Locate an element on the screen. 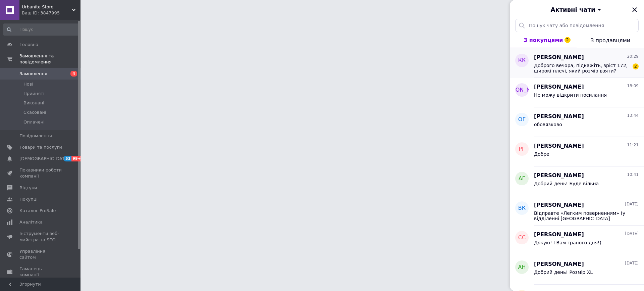 The height and width of the screenshot is (291, 644). span: 10:41 is located at coordinates (633, 175).